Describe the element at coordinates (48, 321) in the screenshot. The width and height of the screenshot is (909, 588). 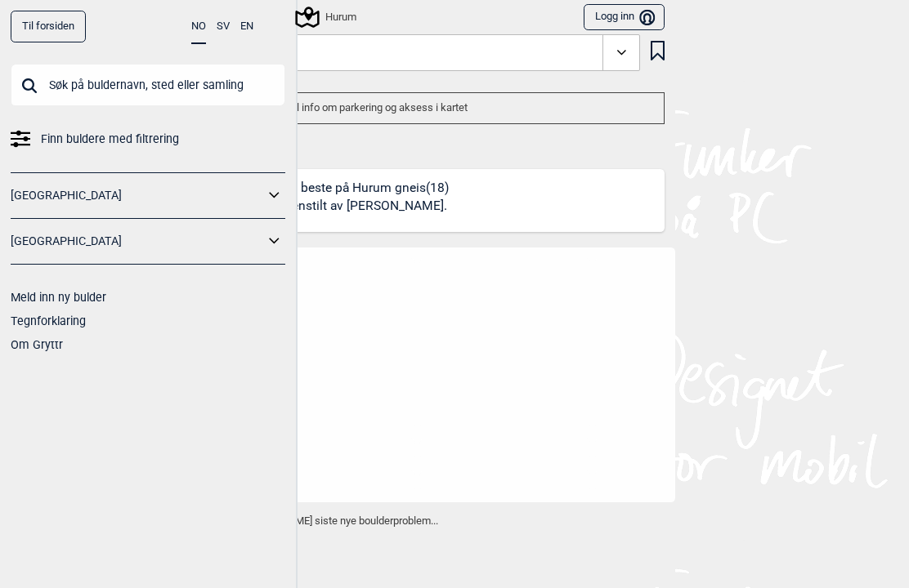
I see `a: Tegnforklaring` at that location.